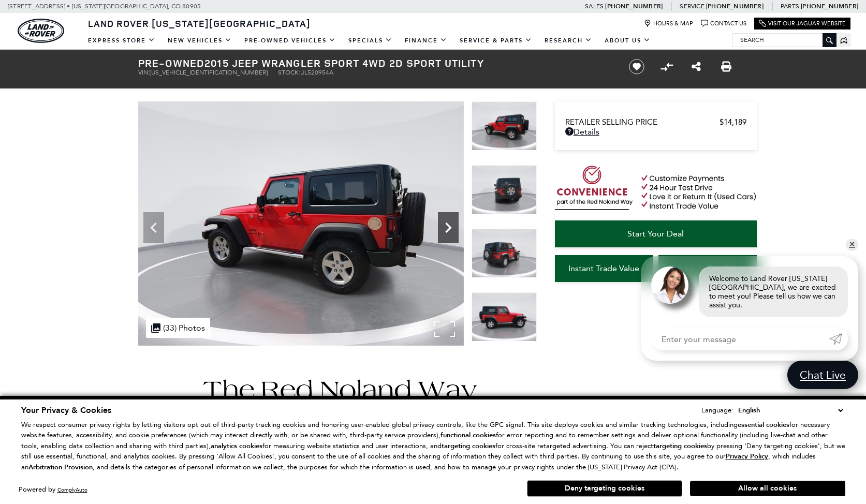  What do you see at coordinates (603, 268) in the screenshot?
I see `span: Instant Trade Value` at bounding box center [603, 268].